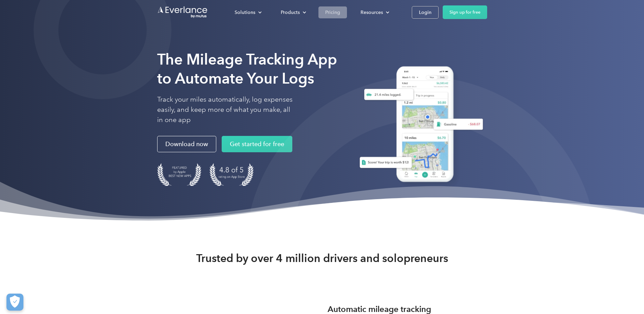 This screenshot has height=314, width=644. I want to click on strong: Trusted by over 4 million drivers and solopreneurs, so click(322, 258).